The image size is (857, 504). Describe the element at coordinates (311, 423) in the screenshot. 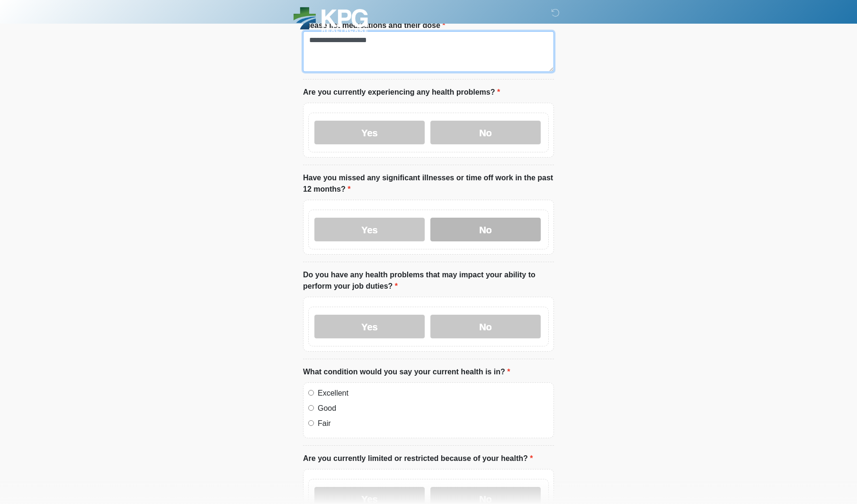

I see `input: Fair` at that location.